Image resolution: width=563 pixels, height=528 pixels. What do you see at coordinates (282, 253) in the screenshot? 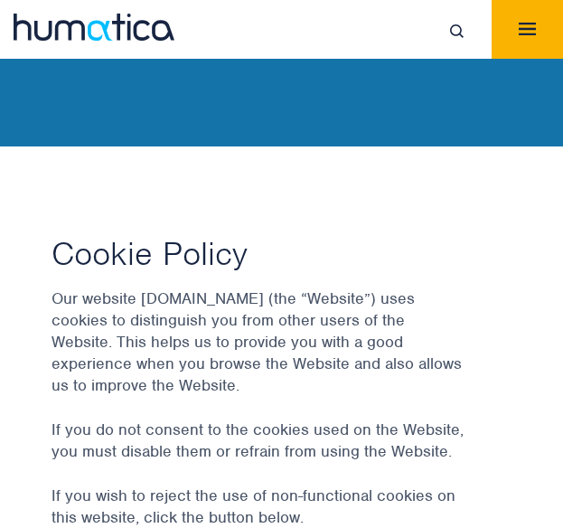
I see `h1: Cookie Policy` at bounding box center [282, 253].